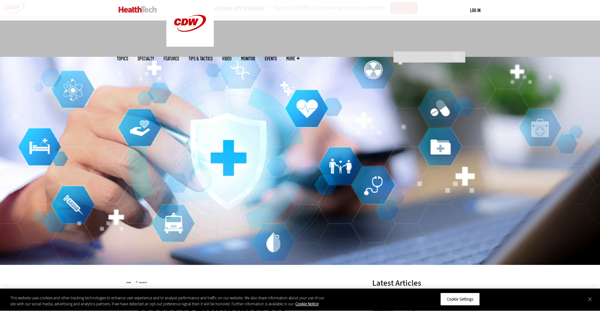  What do you see at coordinates (170, 301) in the screenshot?
I see `div: This website uses cookies and other tracking technologies to enhance user experience and to analy...` at bounding box center [170, 301].